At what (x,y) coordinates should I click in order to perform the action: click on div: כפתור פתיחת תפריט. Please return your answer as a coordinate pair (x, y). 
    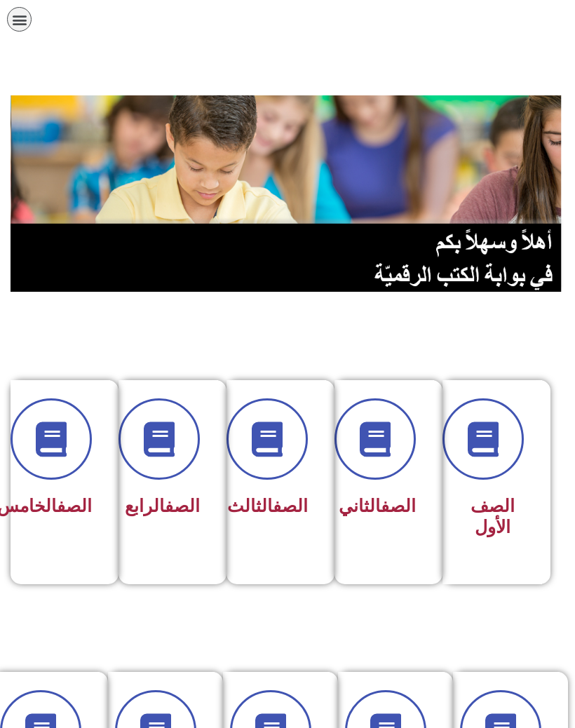
    Looking at the image, I should click on (19, 19).